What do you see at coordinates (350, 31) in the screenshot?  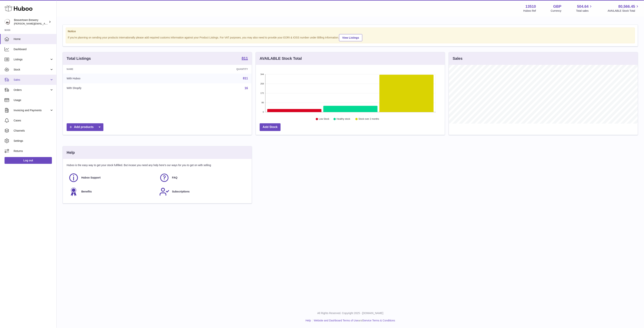 I see `strong: Notice` at bounding box center [350, 31].